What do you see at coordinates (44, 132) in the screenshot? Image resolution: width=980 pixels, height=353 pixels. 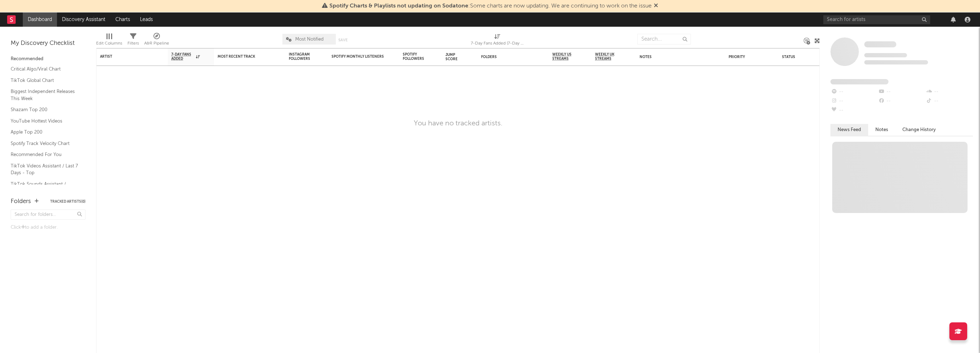 I see `a: Apple Top 200` at bounding box center [44, 132].